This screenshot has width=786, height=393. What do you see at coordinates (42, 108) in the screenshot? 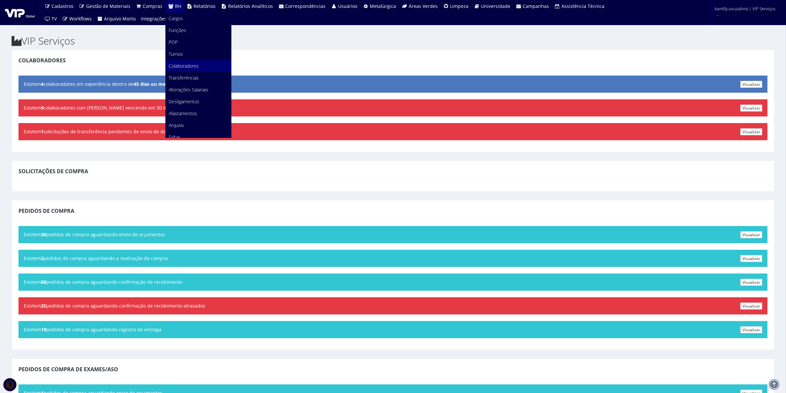
I see `b: 9` at bounding box center [42, 108].